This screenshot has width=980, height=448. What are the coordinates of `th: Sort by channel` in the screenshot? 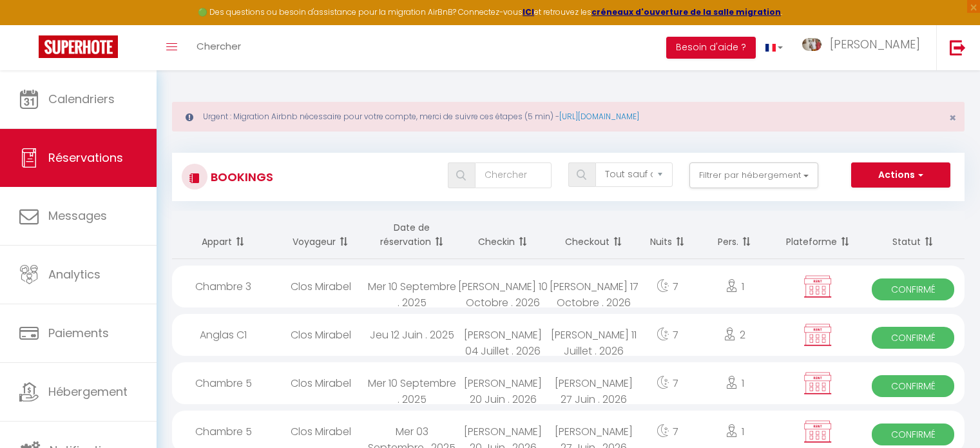 It's located at (817, 234).